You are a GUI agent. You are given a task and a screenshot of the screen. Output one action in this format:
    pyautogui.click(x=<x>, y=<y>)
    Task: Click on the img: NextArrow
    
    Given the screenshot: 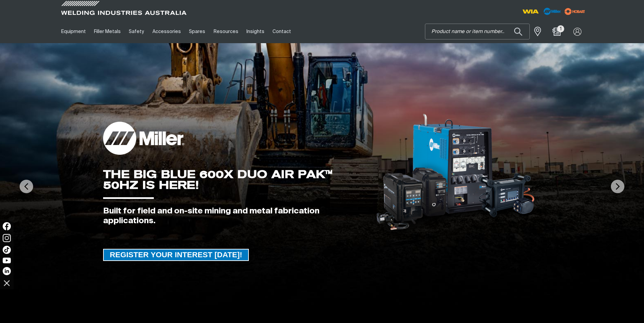 What is the action you would take?
    pyautogui.click(x=618, y=187)
    